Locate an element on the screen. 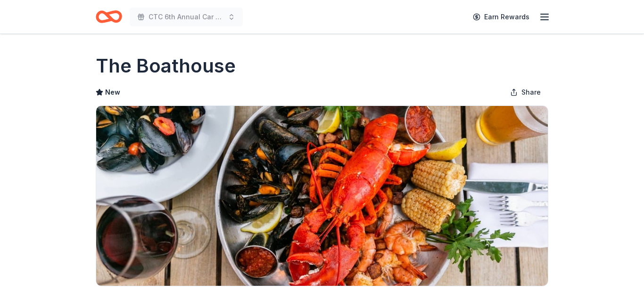  span: New is located at coordinates (113, 92).